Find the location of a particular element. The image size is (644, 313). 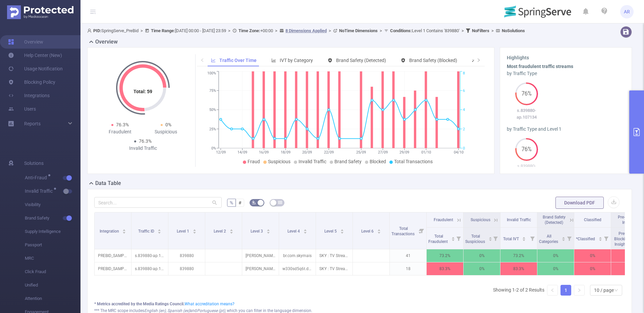

u: 8 Dimensions Applied is located at coordinates (306, 31).